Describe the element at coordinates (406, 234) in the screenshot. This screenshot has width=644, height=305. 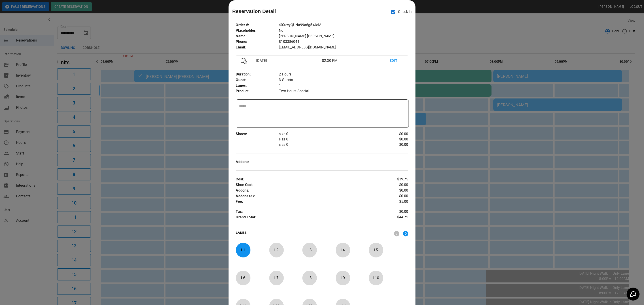
I see `img: right.svg` at that location.